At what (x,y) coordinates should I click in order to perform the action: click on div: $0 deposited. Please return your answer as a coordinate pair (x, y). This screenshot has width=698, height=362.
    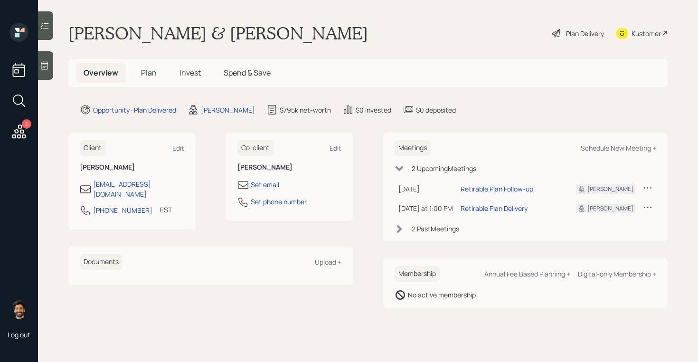
    Looking at the image, I should click on (436, 110).